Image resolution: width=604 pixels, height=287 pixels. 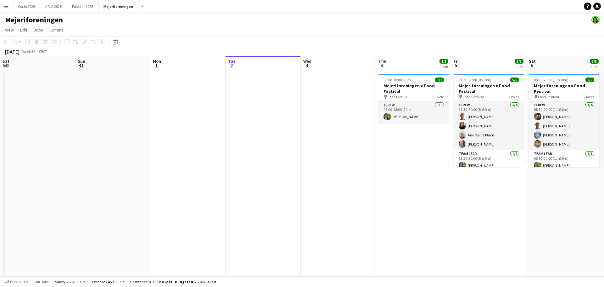 What do you see at coordinates (24, 30) in the screenshot?
I see `span: Edit` at bounding box center [24, 30].